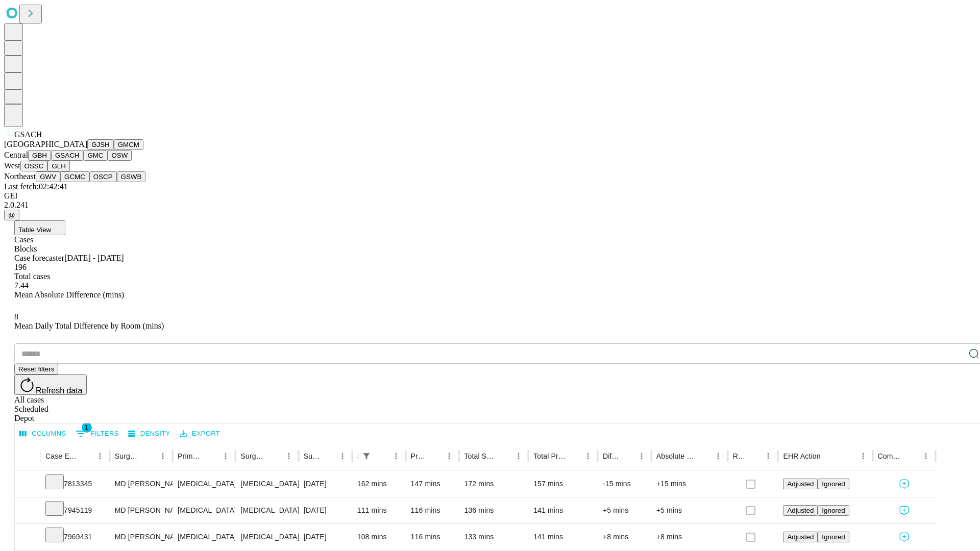 This screenshot has height=551, width=980. What do you see at coordinates (379, 511) in the screenshot?
I see `div: 111 mins` at bounding box center [379, 511].